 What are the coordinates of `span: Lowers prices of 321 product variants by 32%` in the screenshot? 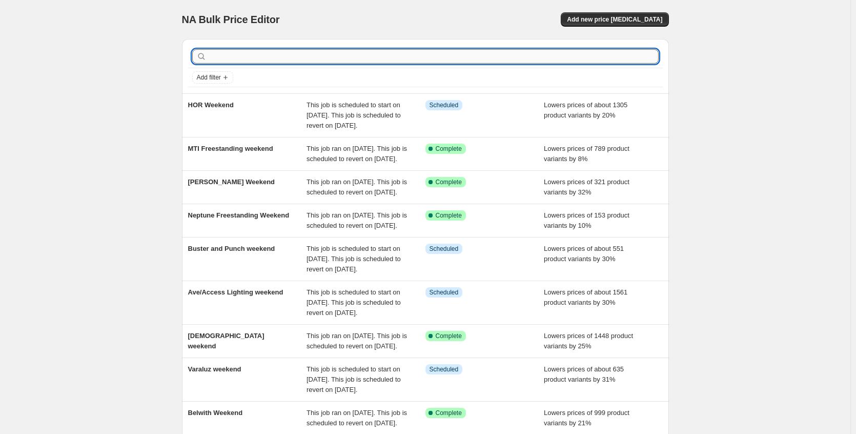 It's located at (586, 187).